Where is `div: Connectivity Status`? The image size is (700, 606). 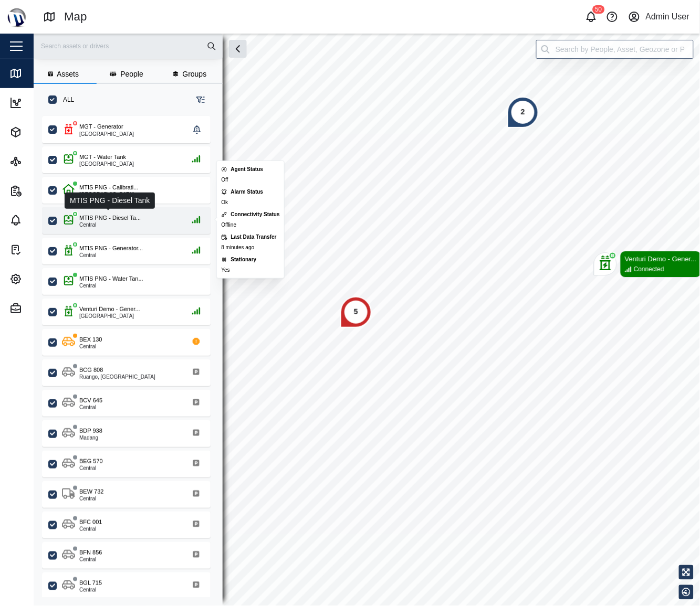
div: Connectivity Status is located at coordinates (255, 215).